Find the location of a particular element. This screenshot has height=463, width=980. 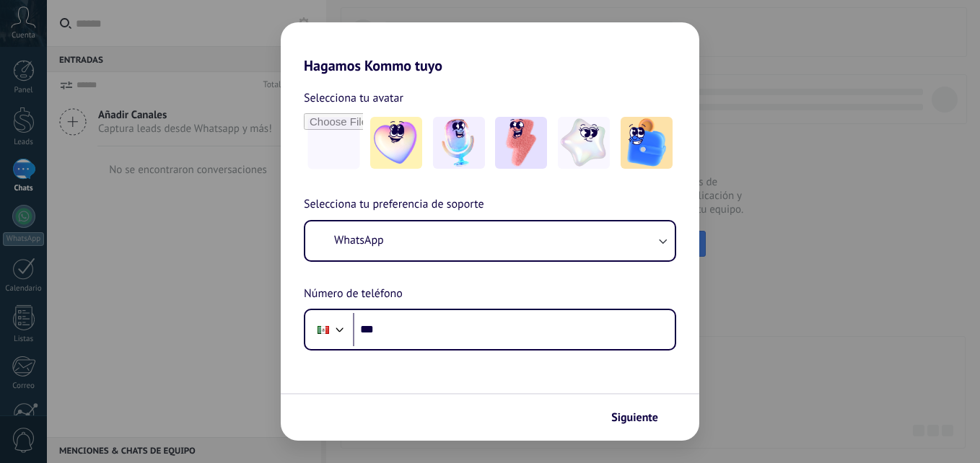

span: Siguiente is located at coordinates (635, 418).